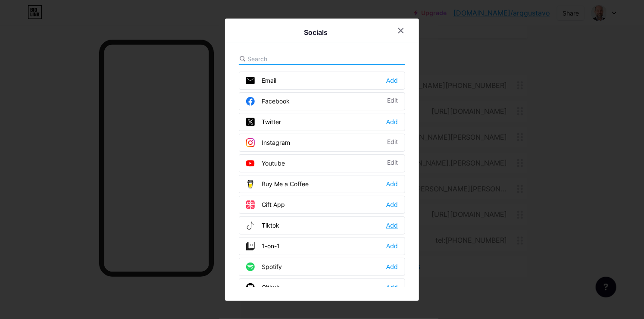  What do you see at coordinates (277, 184) in the screenshot?
I see `div: Buy Me a Coffee` at bounding box center [277, 184].